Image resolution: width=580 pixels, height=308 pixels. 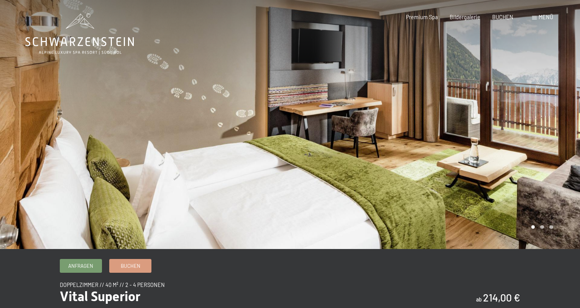 What do you see at coordinates (465, 17) in the screenshot?
I see `span: Bildergalerie` at bounding box center [465, 17].